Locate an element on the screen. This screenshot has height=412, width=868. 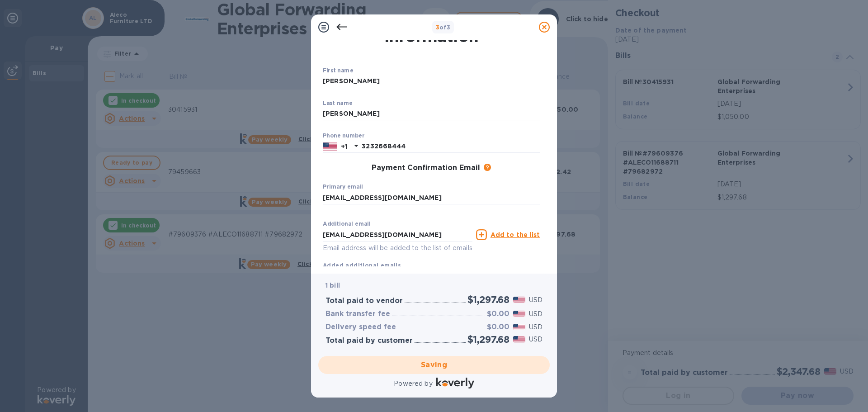
input: Enter your phone number is located at coordinates (451, 146).